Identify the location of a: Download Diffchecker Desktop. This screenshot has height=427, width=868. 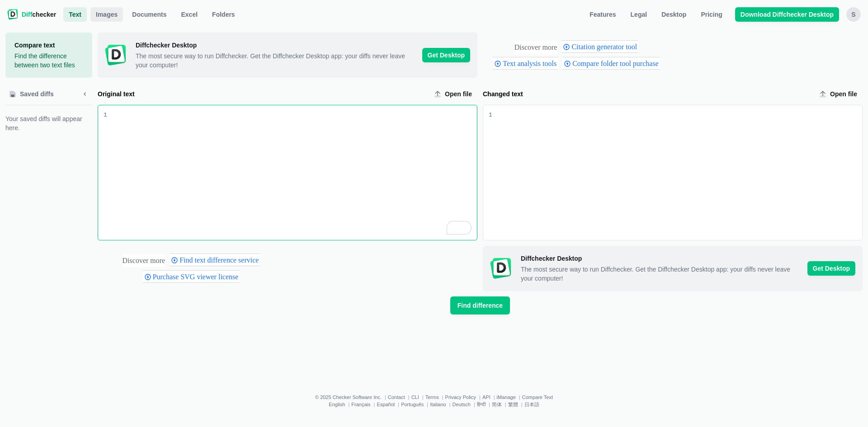
(787, 15).